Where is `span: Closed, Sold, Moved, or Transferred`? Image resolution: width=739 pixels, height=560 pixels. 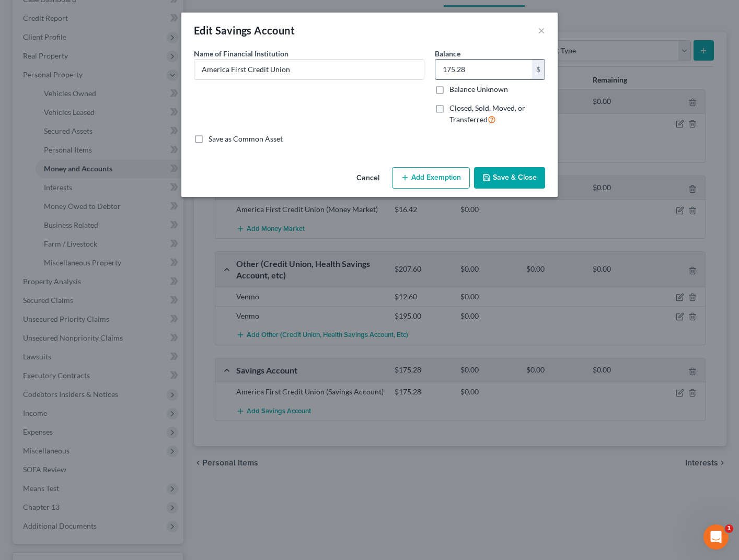
span: Closed, Sold, Moved, or Transferred is located at coordinates (487, 113).